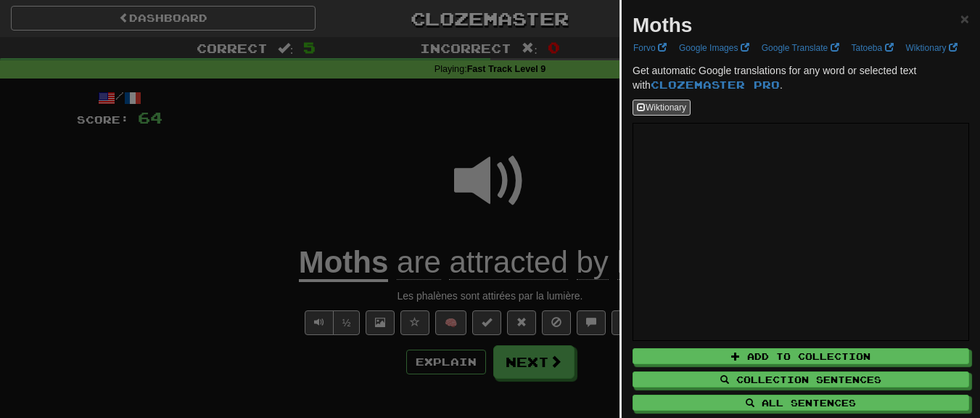 Image resolution: width=980 pixels, height=418 pixels. What do you see at coordinates (801, 379) in the screenshot?
I see `button: Collection Sentences` at bounding box center [801, 379].